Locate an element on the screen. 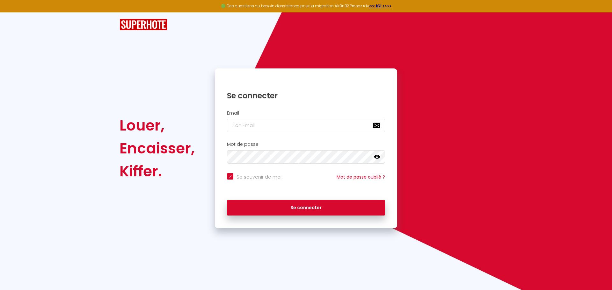  button: Se connecter is located at coordinates (306, 208).